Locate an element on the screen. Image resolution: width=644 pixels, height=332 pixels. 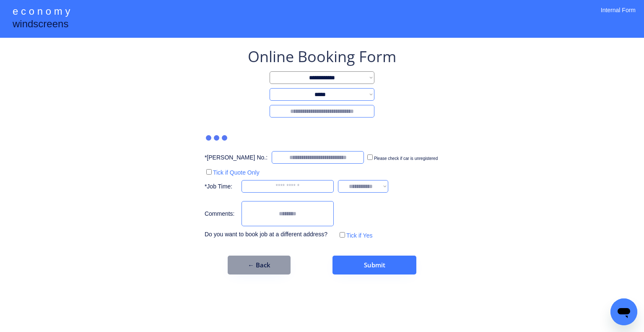
div: windscreens is located at coordinates (40, 25).